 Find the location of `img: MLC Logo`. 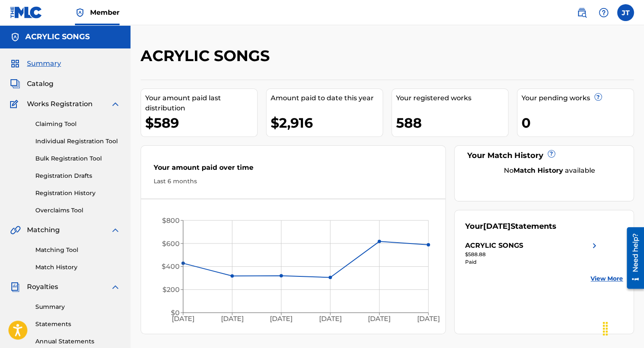

img: MLC Logo is located at coordinates (26, 12).